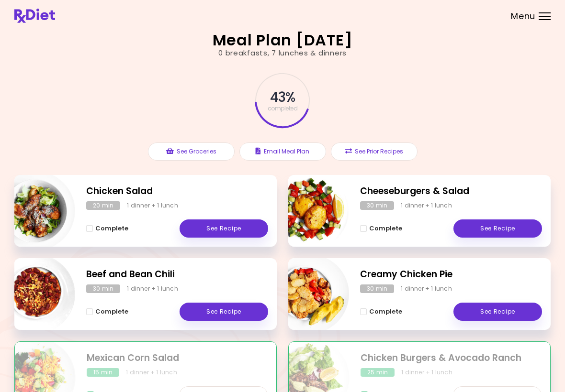 This screenshot has width=565, height=392. Describe the element at coordinates (107, 229) in the screenshot. I see `button: Complete - Chicken Salad` at that location.